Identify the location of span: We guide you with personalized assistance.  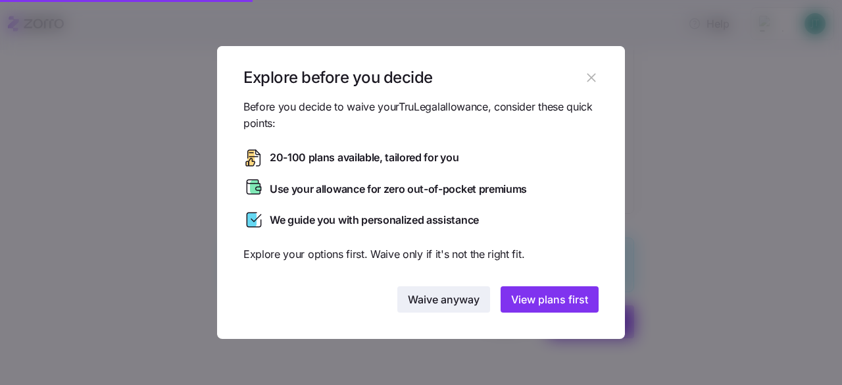
(374, 220).